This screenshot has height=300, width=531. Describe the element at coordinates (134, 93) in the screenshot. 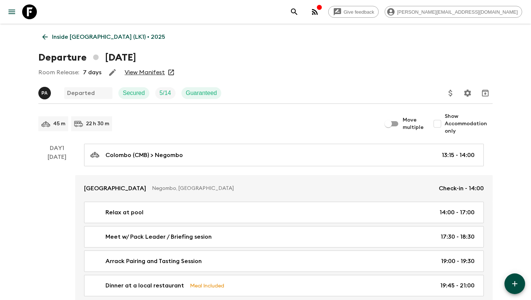

I see `p: Secured` at that location.